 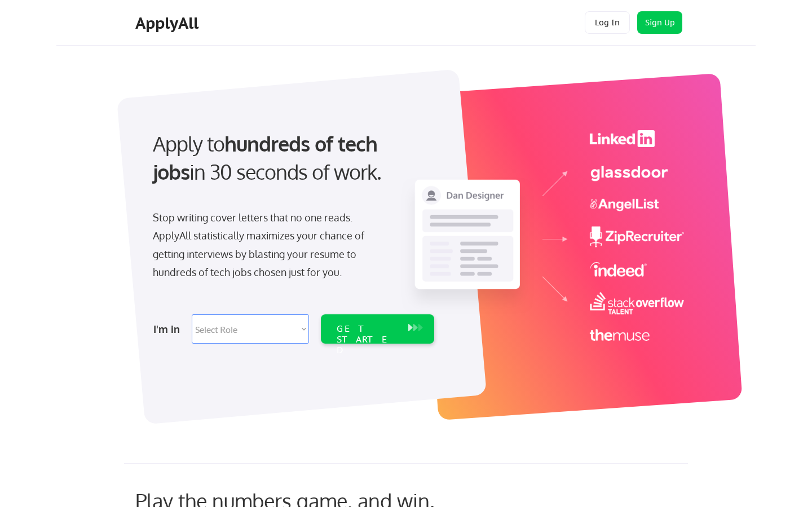 What do you see at coordinates (267, 157) in the screenshot?
I see `strong: hundreds of tech jobs` at bounding box center [267, 157].